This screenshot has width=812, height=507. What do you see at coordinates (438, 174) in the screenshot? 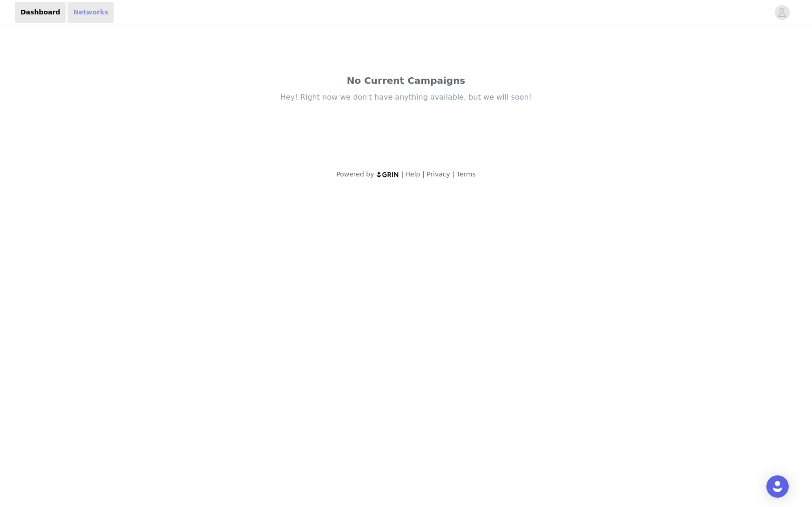
I see `a: Privacy` at bounding box center [438, 174].